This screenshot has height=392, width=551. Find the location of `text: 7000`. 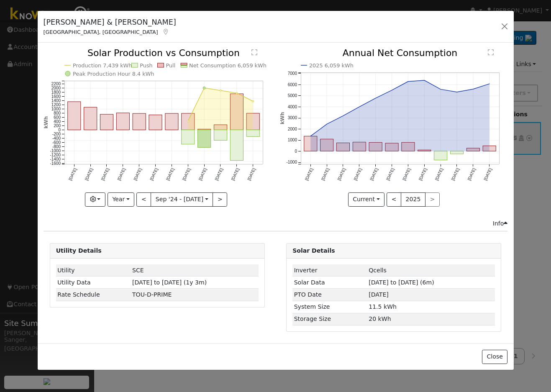

text: 7000 is located at coordinates (292, 73).